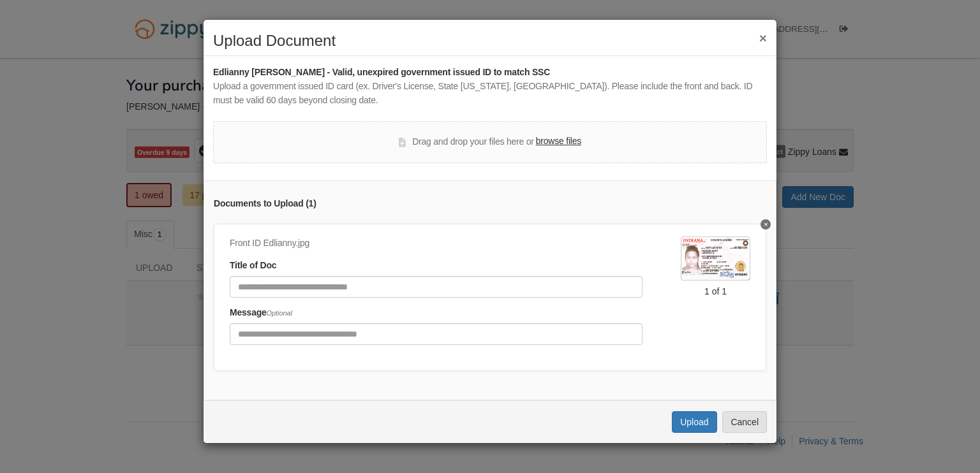 The height and width of the screenshot is (473, 980). Describe the element at coordinates (261, 314) in the screenshot. I see `label: Message` at that location.